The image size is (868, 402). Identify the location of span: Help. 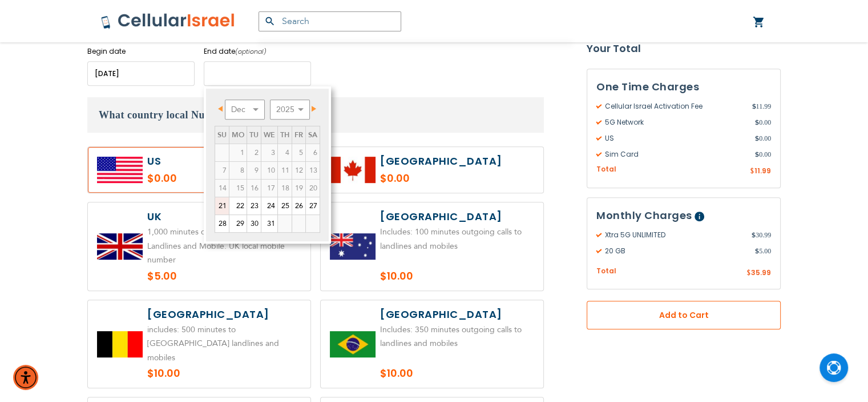
(699, 216).